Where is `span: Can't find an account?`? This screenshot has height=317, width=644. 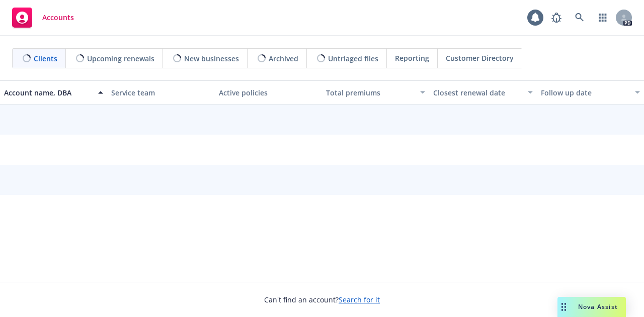 span: Can't find an account? is located at coordinates (322, 300).